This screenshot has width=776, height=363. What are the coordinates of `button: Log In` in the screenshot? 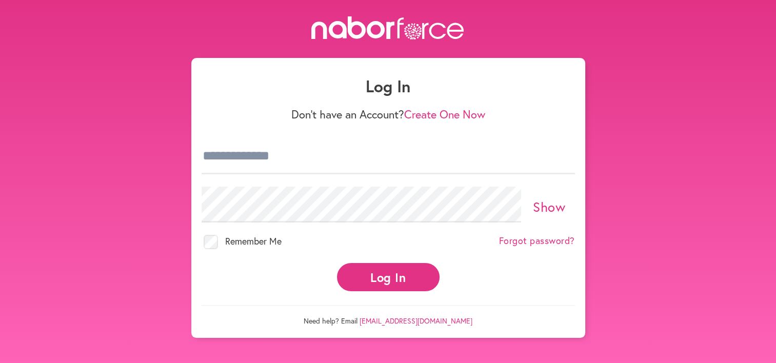 It's located at (388, 277).